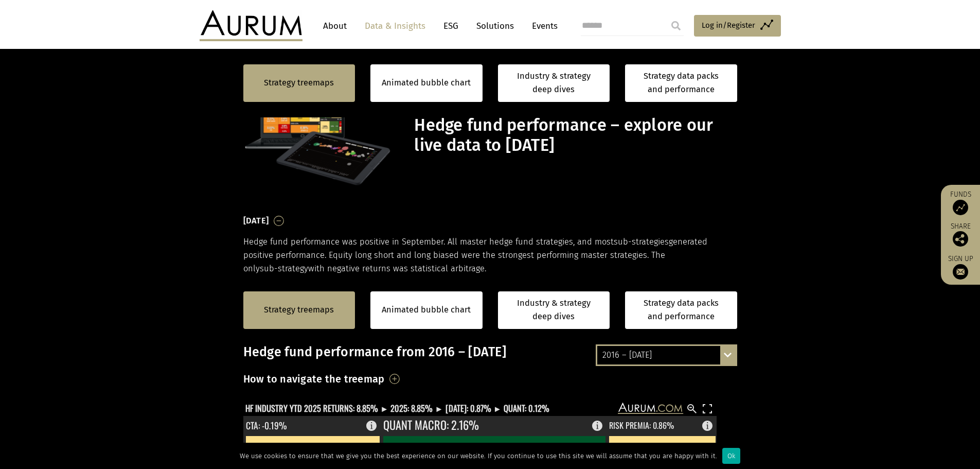 This screenshot has width=980, height=469. I want to click on span: sub-strategies, so click(641, 241).